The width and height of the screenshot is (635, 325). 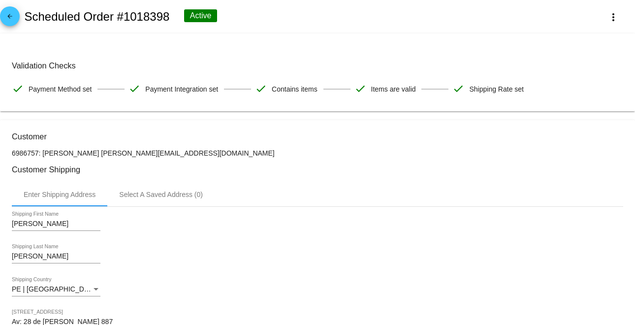 What do you see at coordinates (56, 224) in the screenshot?
I see `input: Shipping First Name` at bounding box center [56, 224].